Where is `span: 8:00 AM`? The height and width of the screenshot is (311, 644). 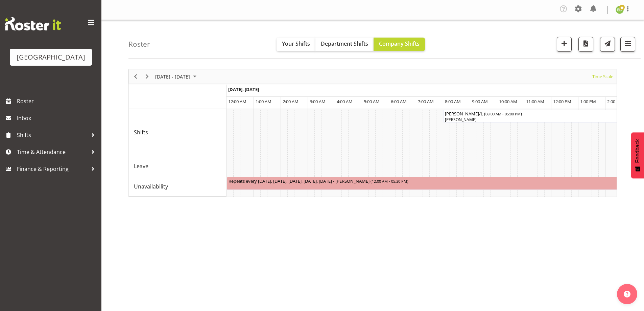
span: 8:00 AM is located at coordinates (453, 102).